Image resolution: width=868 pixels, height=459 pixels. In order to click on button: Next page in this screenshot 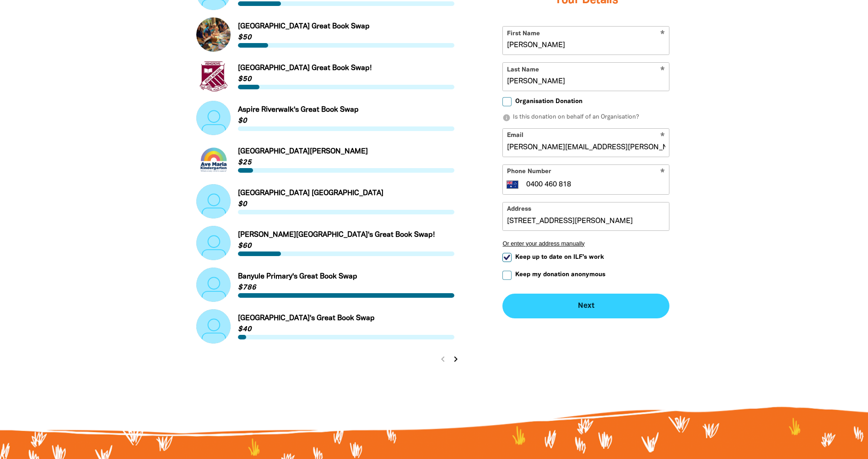, I will do `click(455, 359)`.